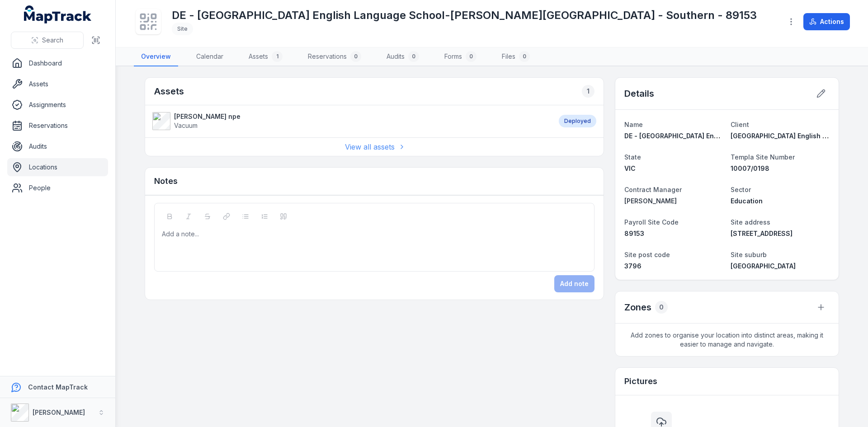 The image size is (868, 427). What do you see at coordinates (58, 167) in the screenshot?
I see `a: Locations` at bounding box center [58, 167].